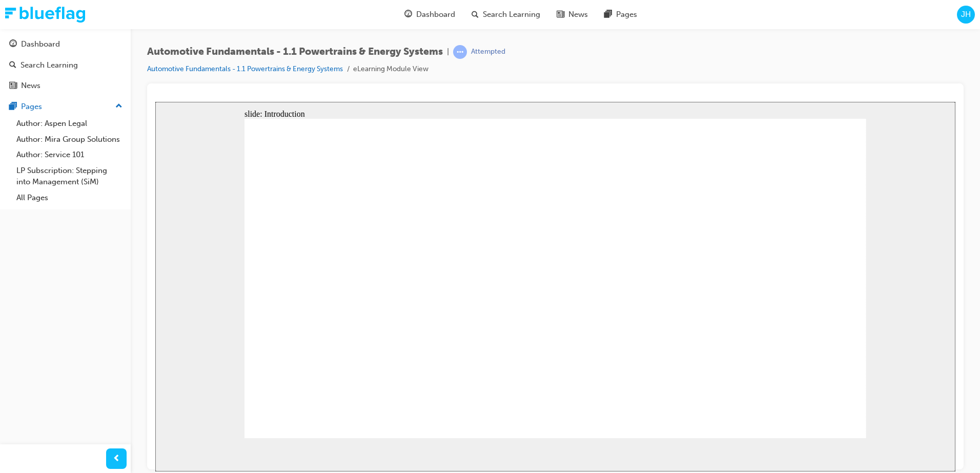  I want to click on span: learningRecordVerb_ATTEMPT-icon, so click(459, 51).